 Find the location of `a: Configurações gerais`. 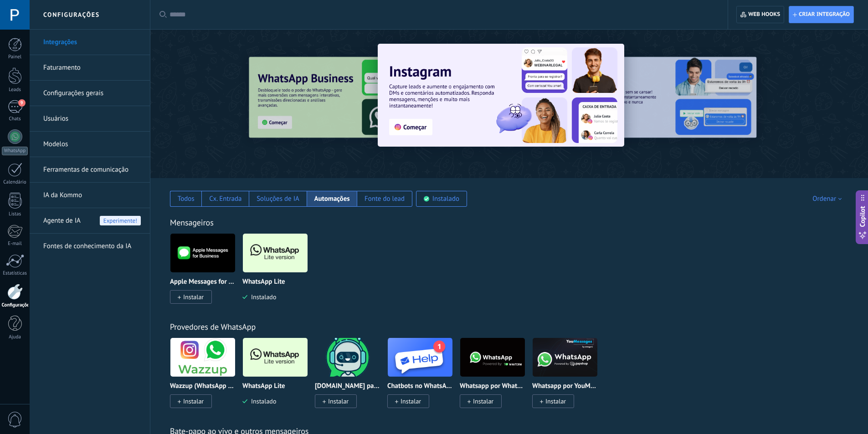

a: Configurações gerais is located at coordinates (92, 94).